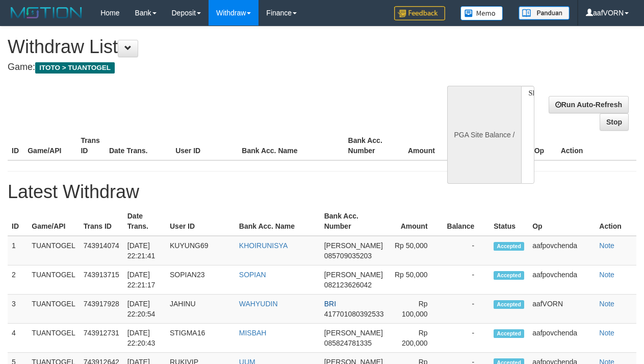 This screenshot has height=364, width=644. What do you see at coordinates (213, 47) in the screenshot?
I see `h1: Withdraw List` at bounding box center [213, 47].